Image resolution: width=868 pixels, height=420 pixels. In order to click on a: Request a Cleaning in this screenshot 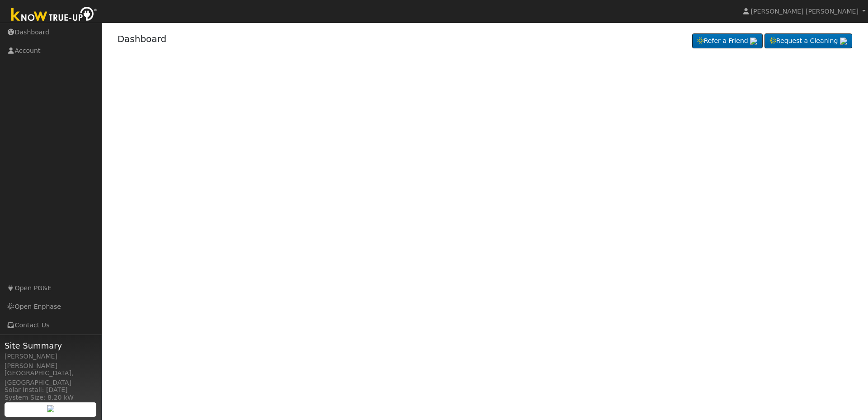, I will do `click(808, 41)`.